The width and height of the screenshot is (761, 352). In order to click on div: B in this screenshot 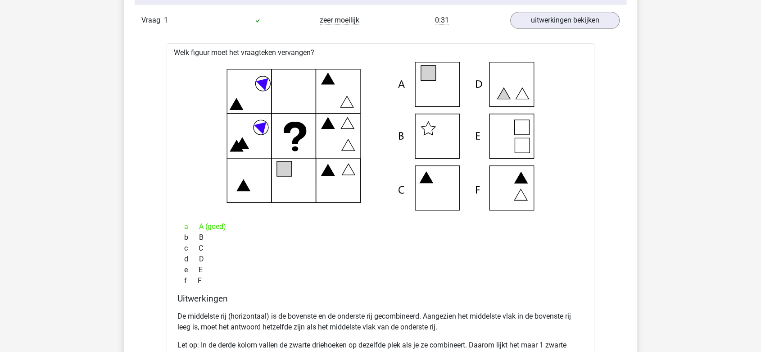, I will do `click(380, 237)`.